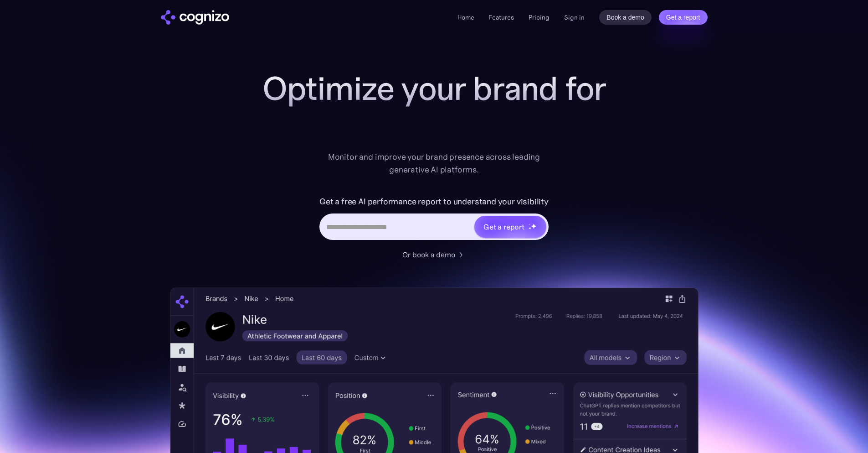 This screenshot has width=868, height=453. I want to click on a: Pricing, so click(539, 18).